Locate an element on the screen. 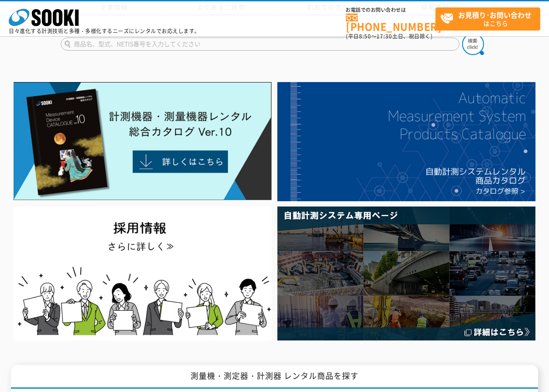  img: 自動計測システム専用ページ is located at coordinates (406, 274).